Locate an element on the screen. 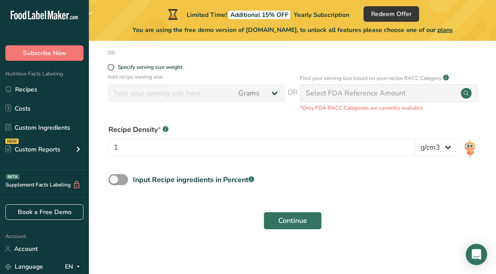 This screenshot has width=496, height=274. div: Open Intercom Messenger is located at coordinates (477, 255).